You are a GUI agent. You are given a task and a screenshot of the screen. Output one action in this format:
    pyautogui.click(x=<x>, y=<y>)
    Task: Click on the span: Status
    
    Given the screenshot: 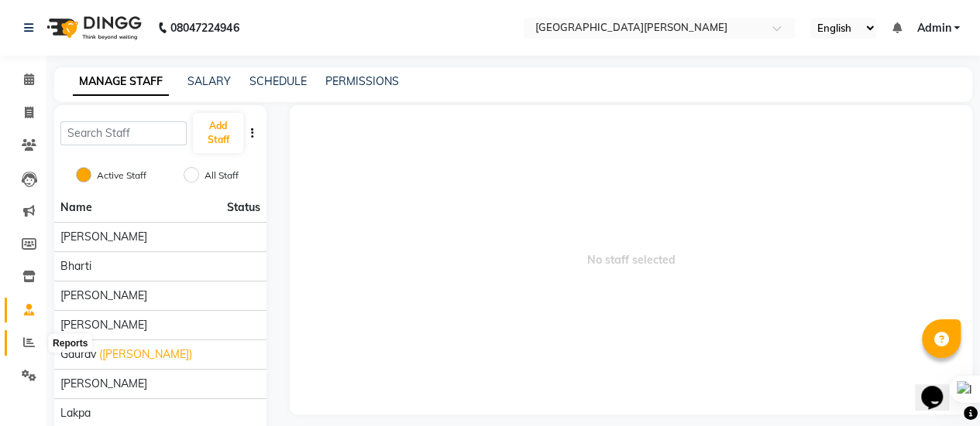 What is the action you would take?
    pyautogui.click(x=243, y=208)
    